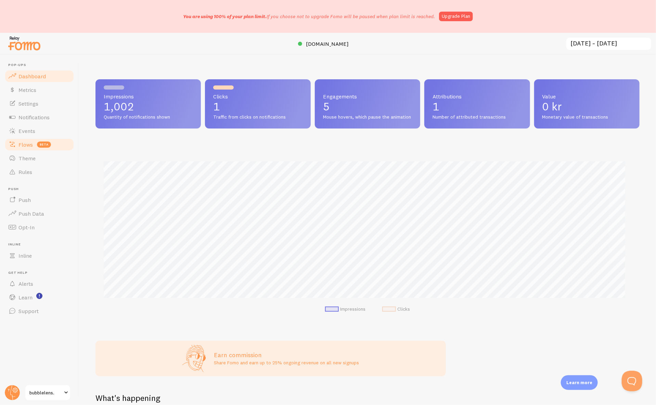 This screenshot has width=656, height=405. What do you see at coordinates (258, 96) in the screenshot?
I see `span: Clicks` at bounding box center [258, 96].